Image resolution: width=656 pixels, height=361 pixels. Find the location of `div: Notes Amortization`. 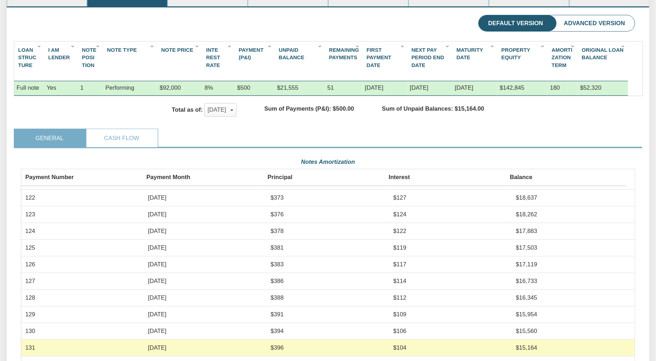

div: Notes Amortization is located at coordinates (328, 162).